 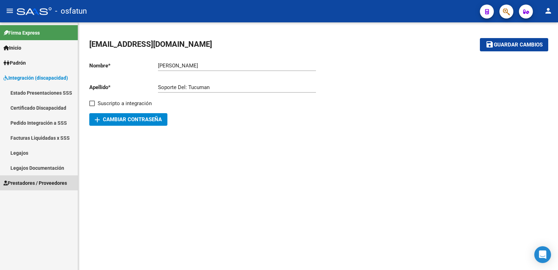 I want to click on span: Prestadores / Proveedores, so click(x=35, y=183).